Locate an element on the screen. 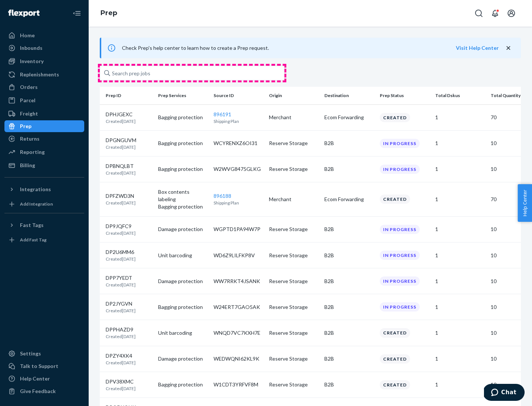 The image size is (532, 406). p: DP2U6MM6 is located at coordinates (120, 252).